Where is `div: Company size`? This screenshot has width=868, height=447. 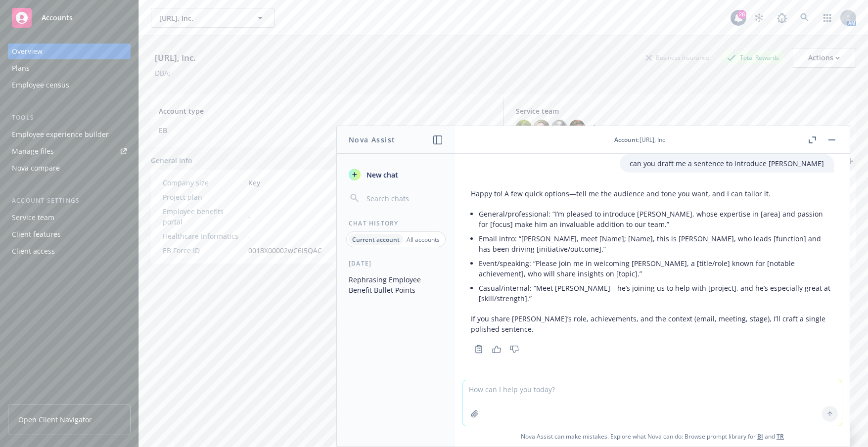 div: Company size is located at coordinates (204, 183).